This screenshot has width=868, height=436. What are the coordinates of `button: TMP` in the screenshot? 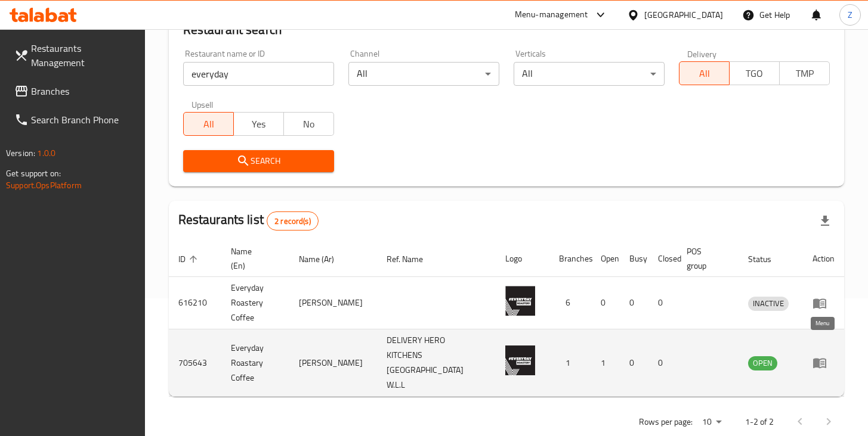 It's located at (804, 73).